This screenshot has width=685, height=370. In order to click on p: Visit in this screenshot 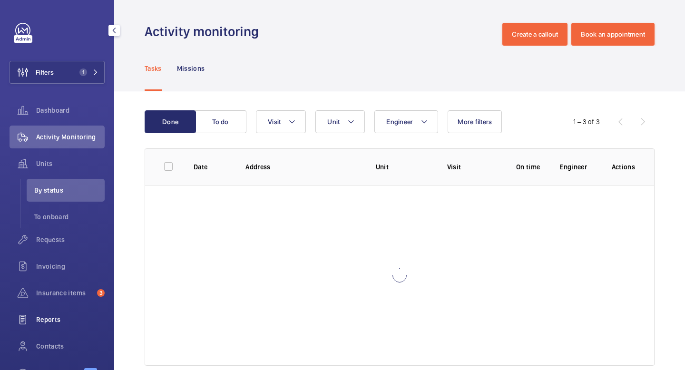, I will do `click(472, 167)`.